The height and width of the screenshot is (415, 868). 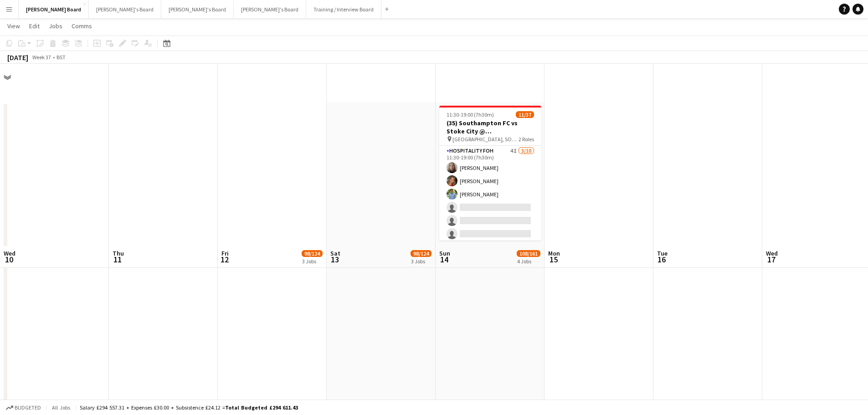 I want to click on span: 10, so click(x=8, y=259).